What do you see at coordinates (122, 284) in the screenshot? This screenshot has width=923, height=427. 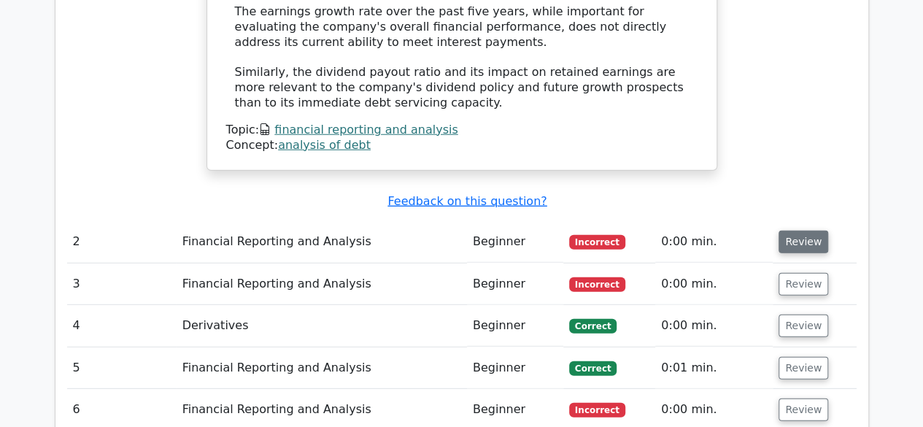 I see `td: 3` at bounding box center [122, 284].